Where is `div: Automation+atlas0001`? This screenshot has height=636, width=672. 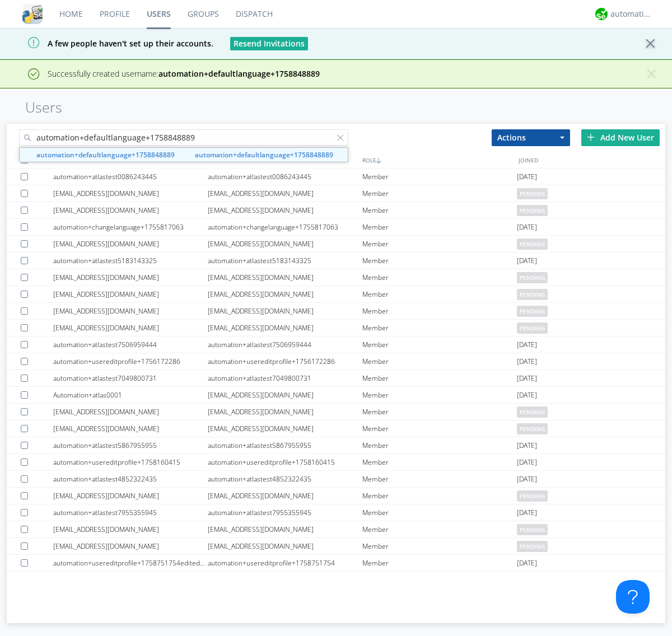
div: Automation+atlas0001 is located at coordinates (130, 395).